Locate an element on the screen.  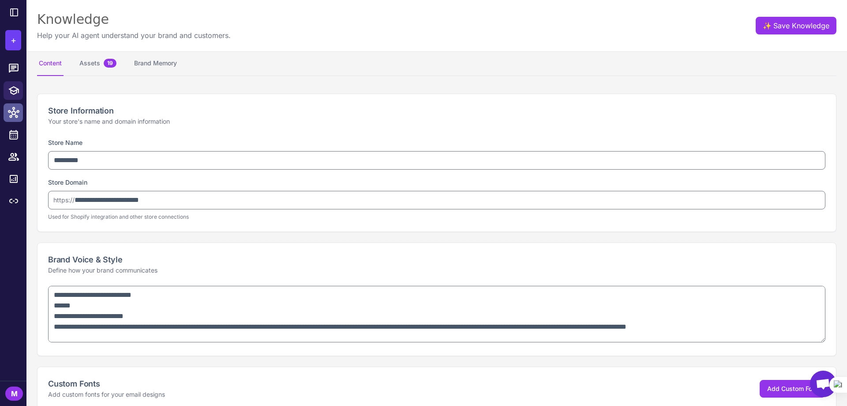
span: 19 is located at coordinates (110, 63).